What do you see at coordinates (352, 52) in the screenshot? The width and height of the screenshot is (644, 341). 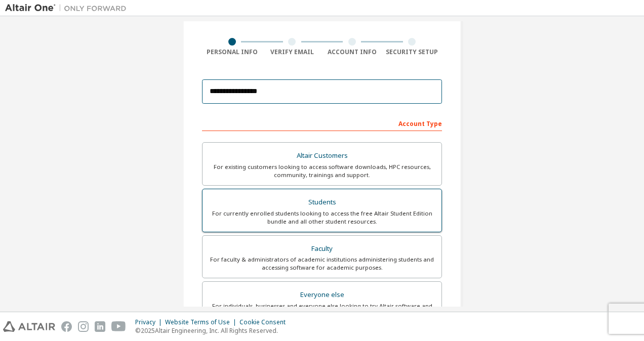 I see `div: Account Info` at bounding box center [352, 52].